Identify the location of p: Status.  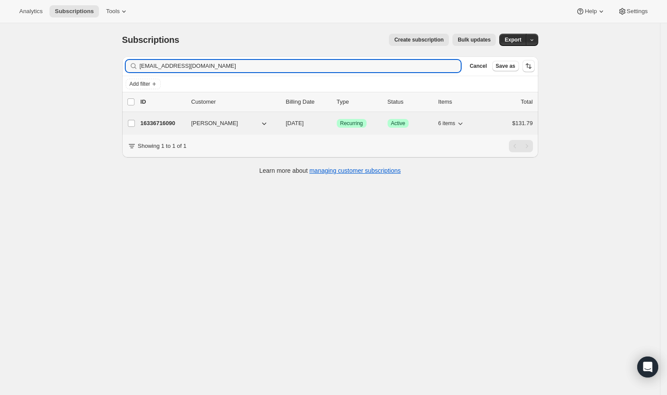
(410, 102).